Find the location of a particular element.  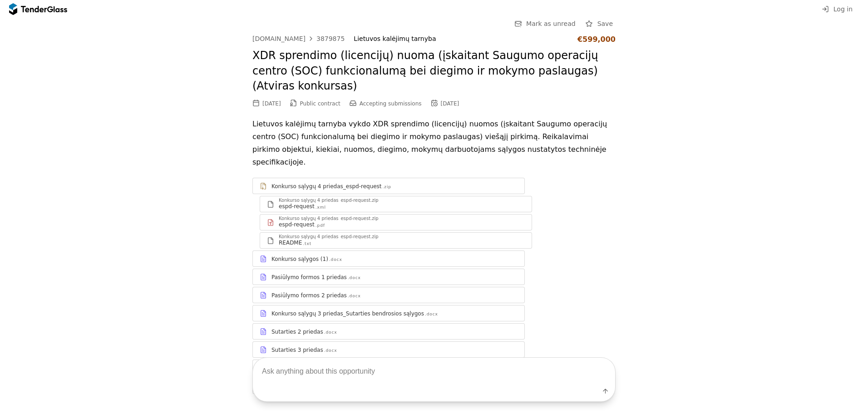

a: Sutarties 2 priedas.docx is located at coordinates (388, 331).